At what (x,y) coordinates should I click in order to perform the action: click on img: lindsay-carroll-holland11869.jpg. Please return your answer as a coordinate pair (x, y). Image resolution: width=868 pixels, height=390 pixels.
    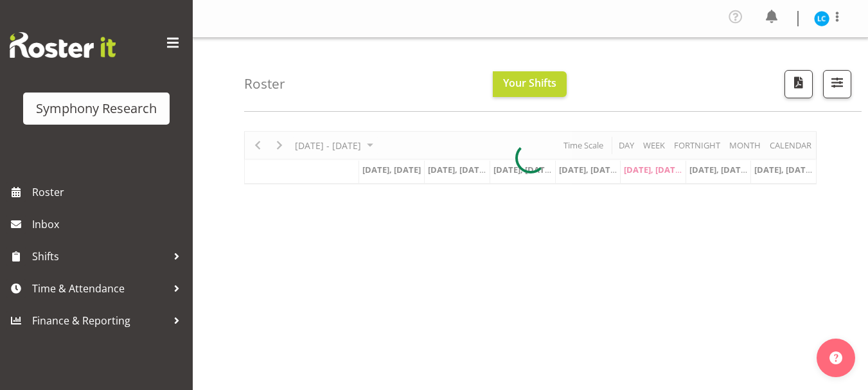
    Looking at the image, I should click on (822, 18).